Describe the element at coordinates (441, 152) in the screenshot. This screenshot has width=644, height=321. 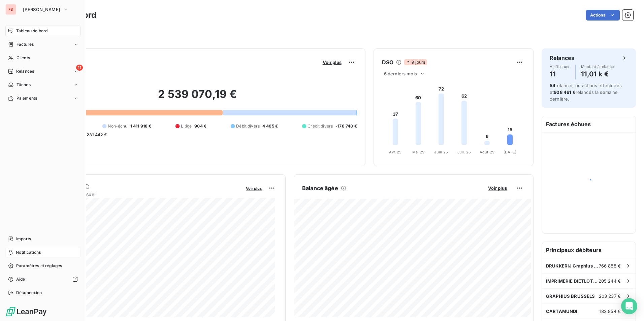
I see `tspan: Juin 25` at that location.